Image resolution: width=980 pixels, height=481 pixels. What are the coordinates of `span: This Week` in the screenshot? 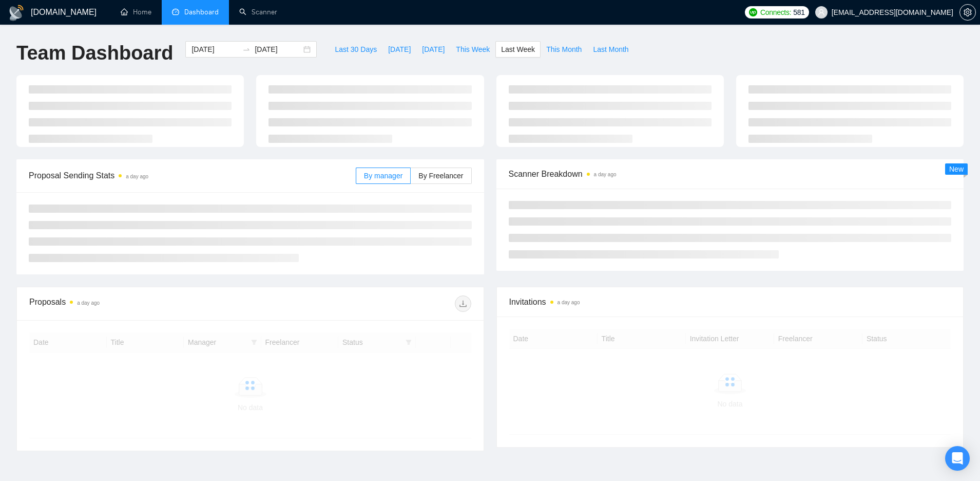 It's located at (473, 49).